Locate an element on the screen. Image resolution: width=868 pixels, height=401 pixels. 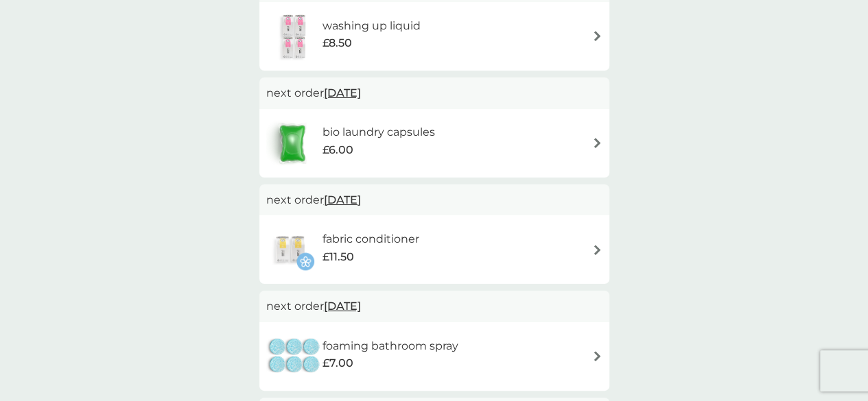
span: £7.00 is located at coordinates (337, 364).